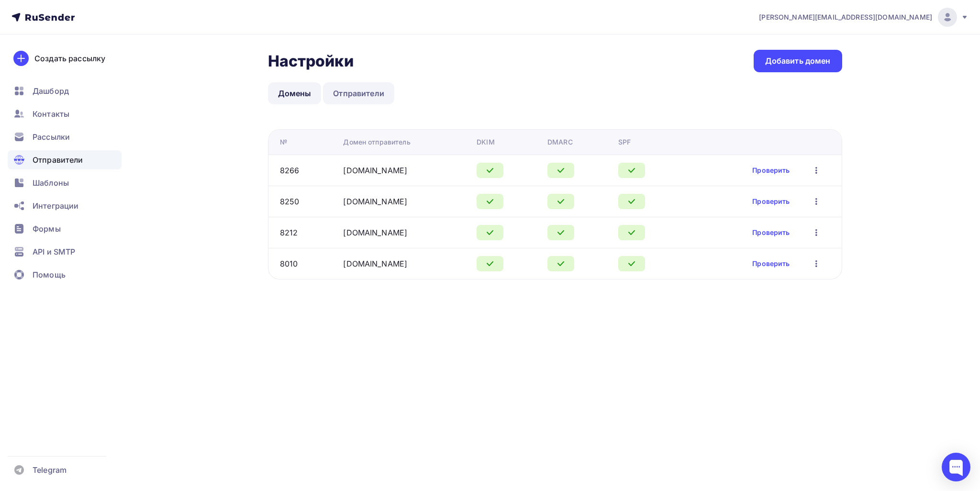 The height and width of the screenshot is (491, 980). Describe the element at coordinates (289, 233) in the screenshot. I see `div: 8212` at that location.